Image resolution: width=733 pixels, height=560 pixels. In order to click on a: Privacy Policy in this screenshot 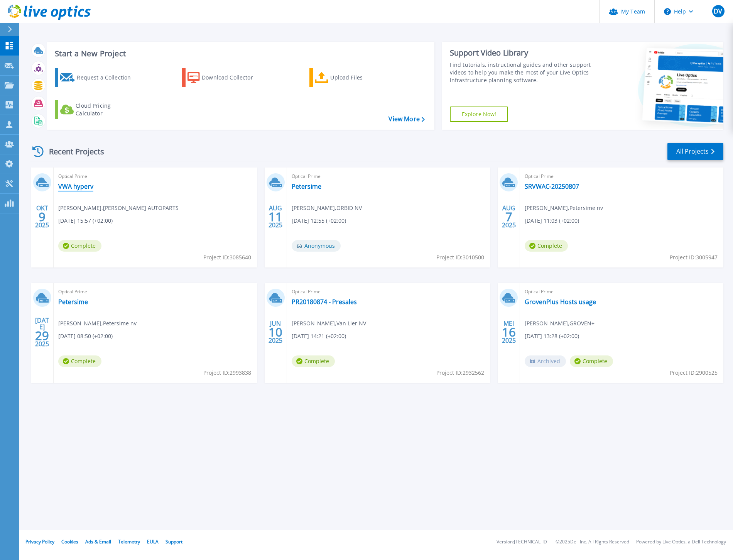, I will do `click(40, 541)`.